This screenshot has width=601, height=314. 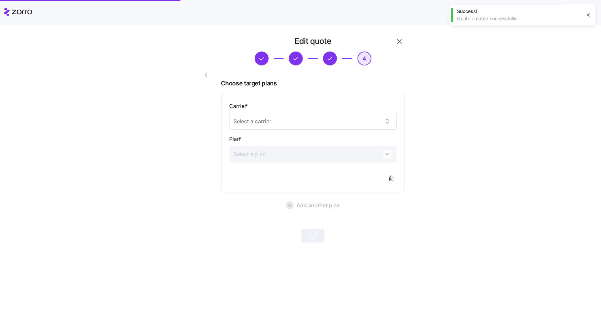 What do you see at coordinates (290, 205) in the screenshot?
I see `svg: add icon` at bounding box center [290, 205].